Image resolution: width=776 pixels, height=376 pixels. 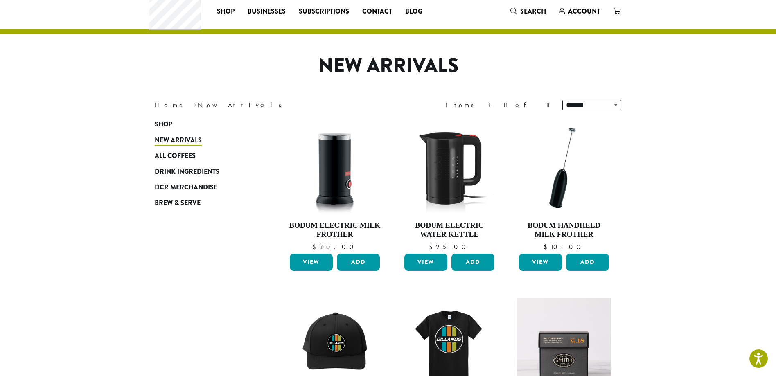 I want to click on h4: Bodum Electric Water Kettle, so click(x=449, y=230).